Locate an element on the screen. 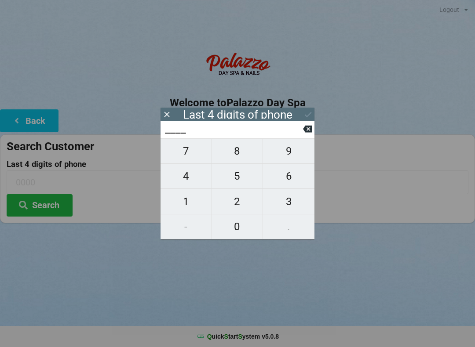 Image resolution: width=475 pixels, height=347 pixels. span: 4 is located at coordinates (186, 176).